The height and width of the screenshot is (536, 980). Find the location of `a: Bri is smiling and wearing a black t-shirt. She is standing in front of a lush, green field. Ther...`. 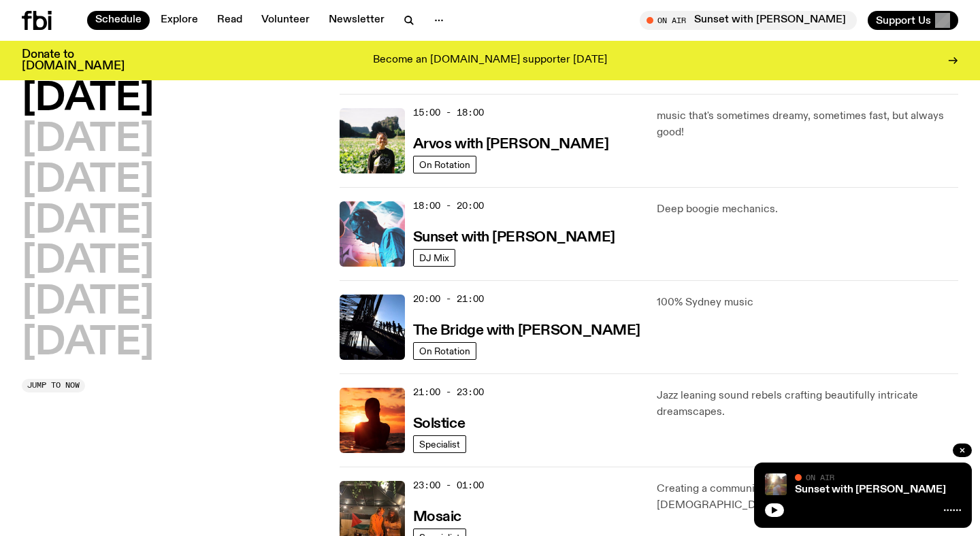

a: Bri is smiling and wearing a black t-shirt. She is standing in front of a lush, green field. Ther... is located at coordinates (373, 141).